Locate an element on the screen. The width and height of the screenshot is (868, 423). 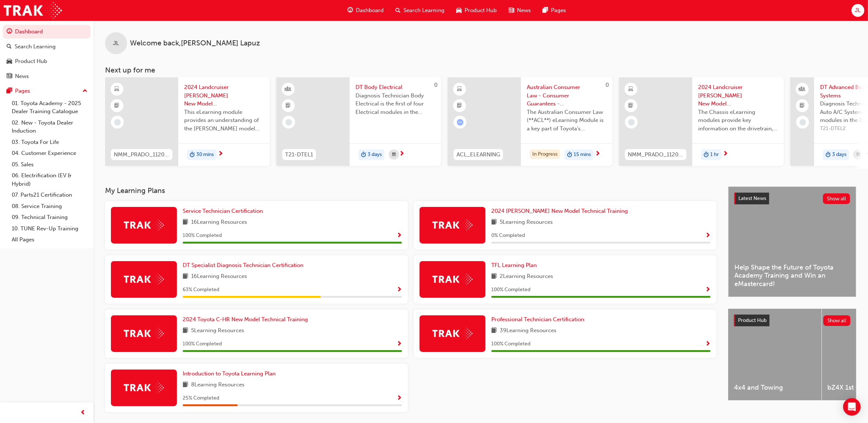
span: 63 % Completed is located at coordinates (201, 290).